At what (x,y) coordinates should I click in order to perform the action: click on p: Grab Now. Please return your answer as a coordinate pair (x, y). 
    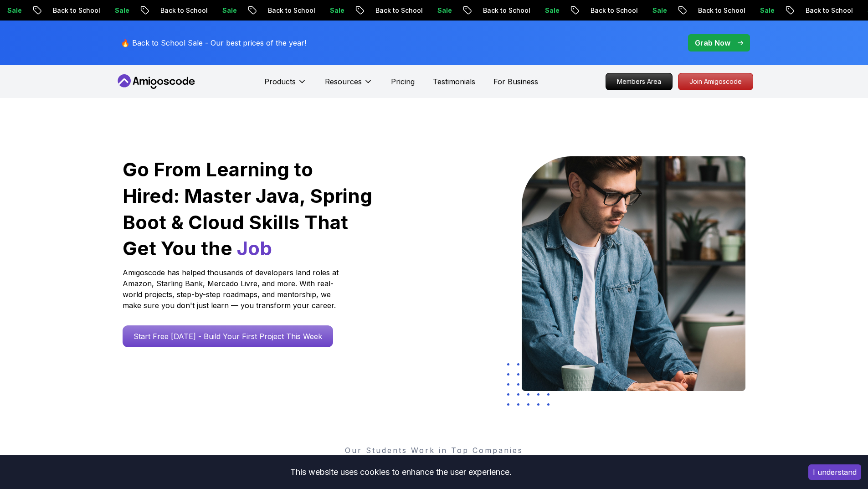
    Looking at the image, I should click on (712, 43).